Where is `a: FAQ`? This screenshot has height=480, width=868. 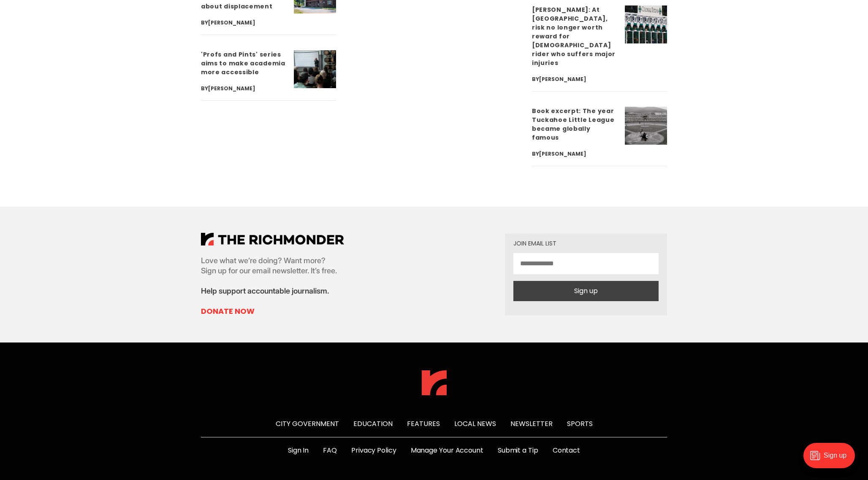 a: FAQ is located at coordinates (330, 450).